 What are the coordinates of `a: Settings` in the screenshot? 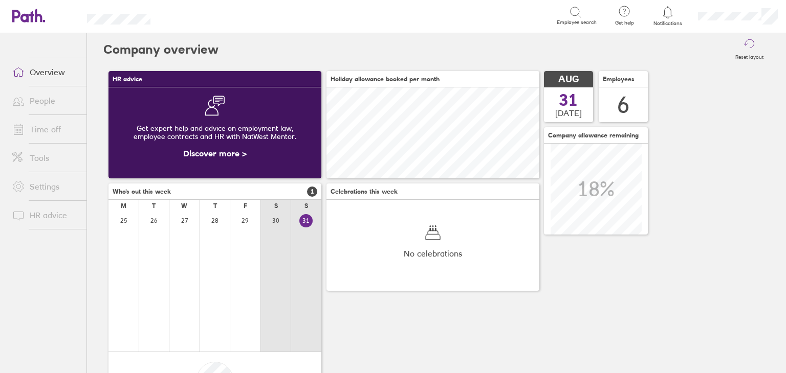 It's located at (45, 187).